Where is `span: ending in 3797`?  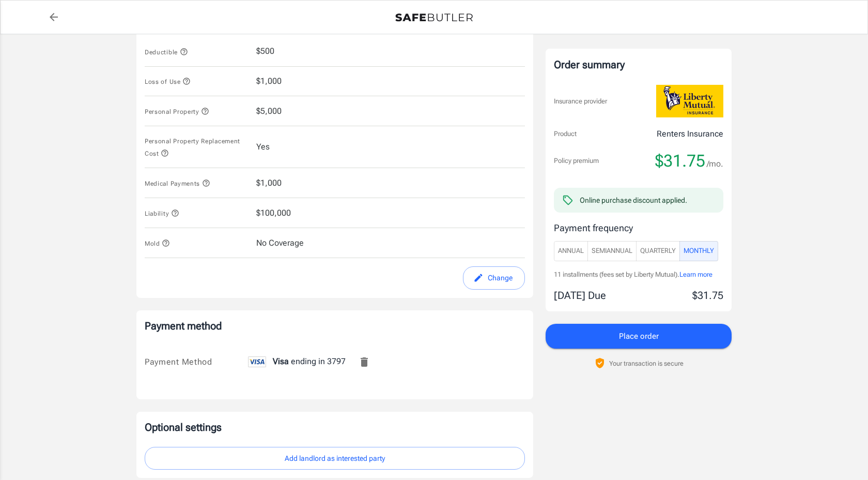
span: ending in 3797 is located at coordinates (297, 361).